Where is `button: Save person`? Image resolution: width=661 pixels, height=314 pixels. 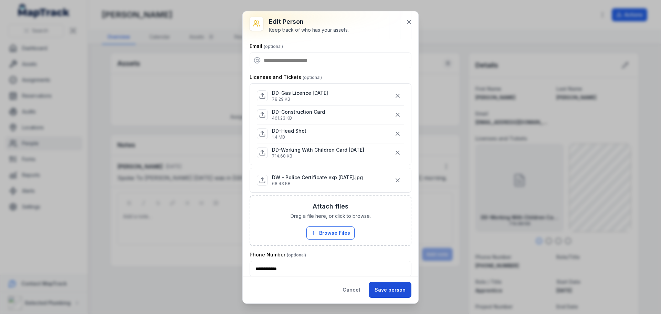
button: Save person is located at coordinates (390, 290).